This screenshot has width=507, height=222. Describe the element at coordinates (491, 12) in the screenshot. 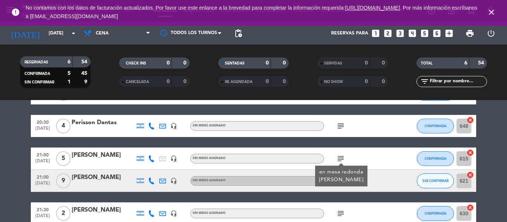

I see `i: close` at that location.